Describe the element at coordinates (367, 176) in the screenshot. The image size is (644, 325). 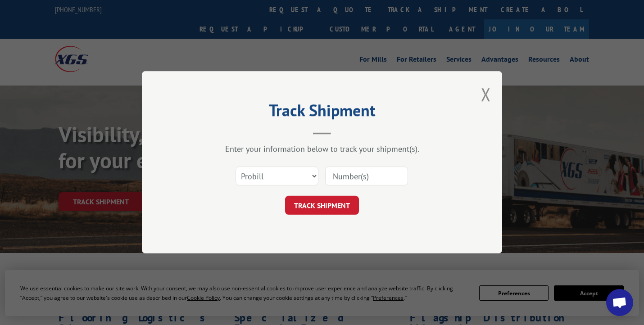
I see `input: Number(s)` at that location.